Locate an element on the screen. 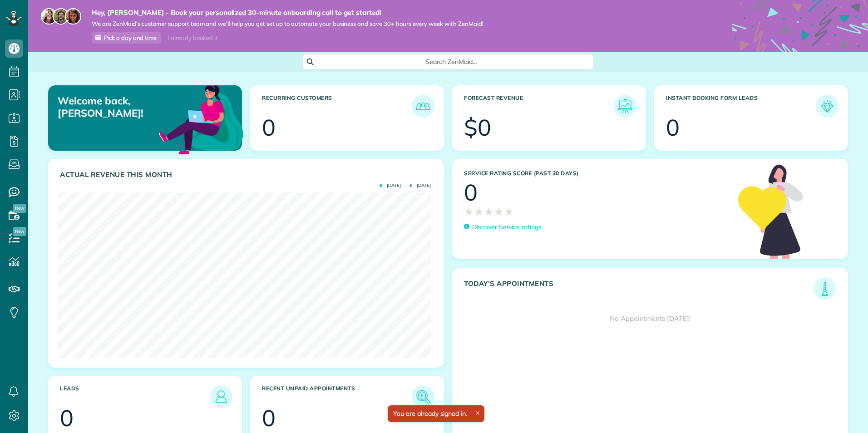 The image size is (868, 433). a: Discover Service ratings is located at coordinates (503, 227).